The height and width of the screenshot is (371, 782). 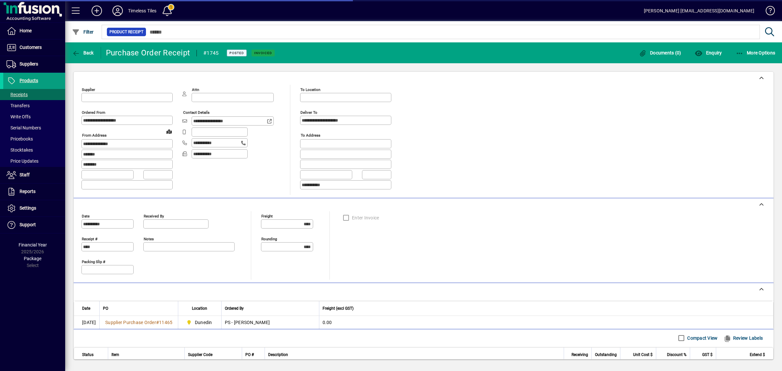 What do you see at coordinates (34, 175) in the screenshot?
I see `a: Staff` at bounding box center [34, 175].